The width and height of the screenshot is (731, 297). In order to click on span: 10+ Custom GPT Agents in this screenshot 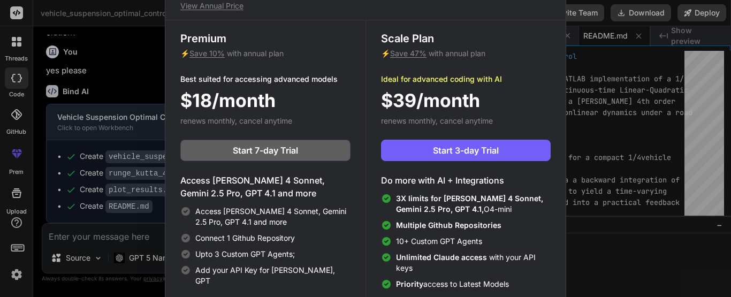, I will do `click(439, 241)`.